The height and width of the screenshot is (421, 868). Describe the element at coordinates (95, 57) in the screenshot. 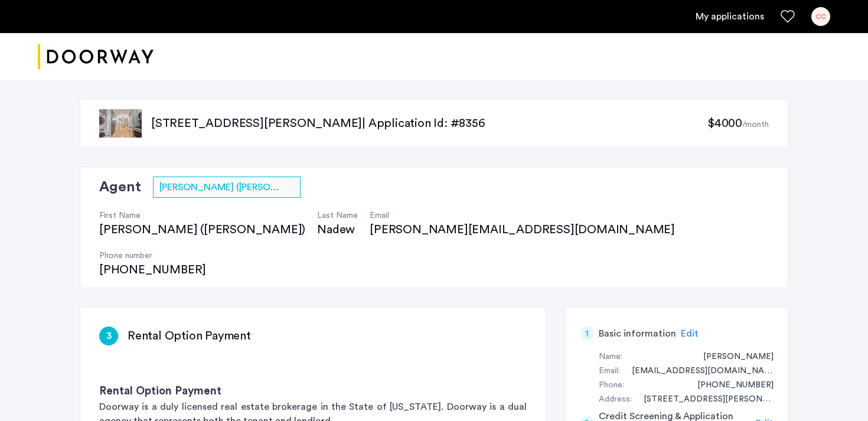

I see `img: logo` at that location.